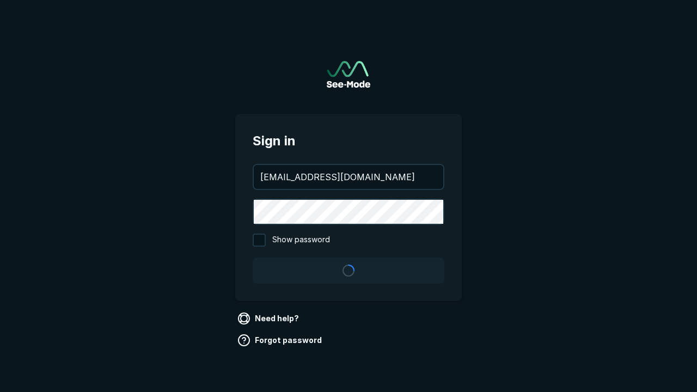 This screenshot has height=392, width=697. I want to click on img: See-Mode Logo, so click(348, 74).